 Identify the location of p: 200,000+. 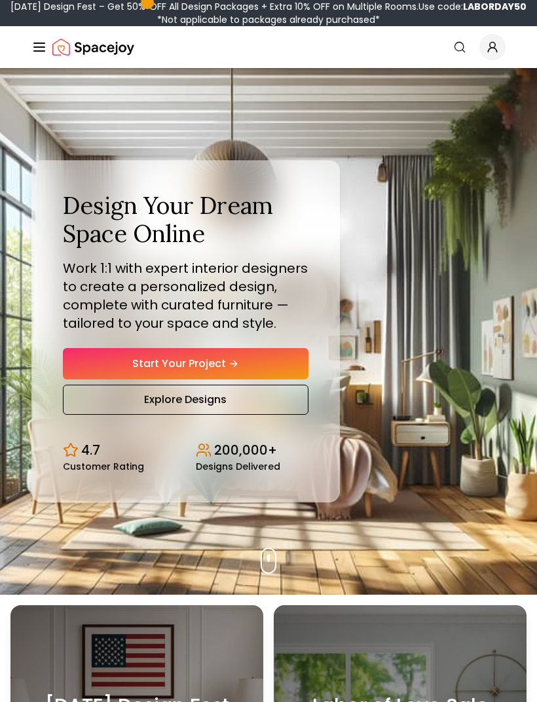
(245, 450).